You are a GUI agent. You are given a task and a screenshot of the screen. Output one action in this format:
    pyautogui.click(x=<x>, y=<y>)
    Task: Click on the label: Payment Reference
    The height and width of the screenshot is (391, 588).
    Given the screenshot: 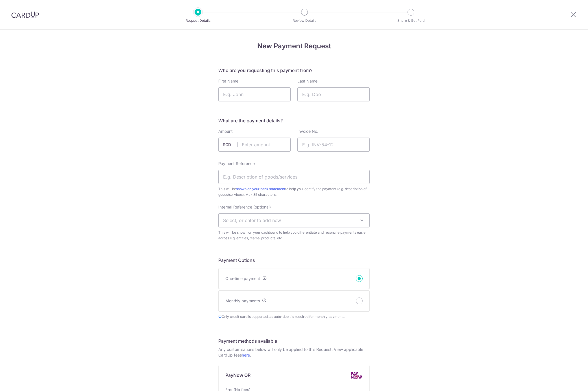 What is the action you would take?
    pyautogui.click(x=236, y=164)
    